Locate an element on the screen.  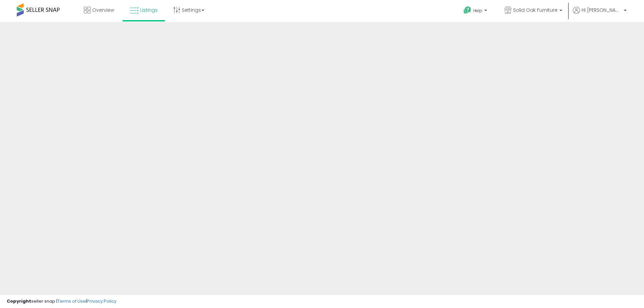
strong: Copyright is located at coordinates (18, 301).